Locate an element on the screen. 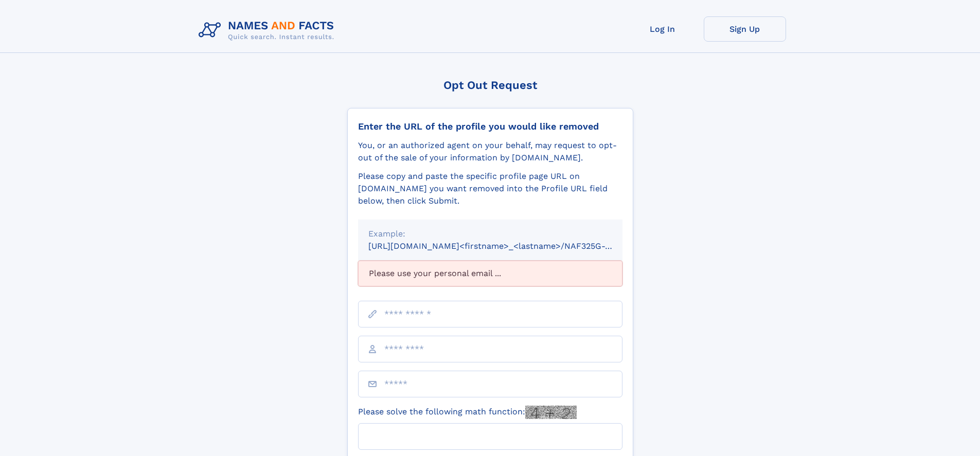 The image size is (980, 456). img: Logo Names and Facts is located at coordinates (269, 31).